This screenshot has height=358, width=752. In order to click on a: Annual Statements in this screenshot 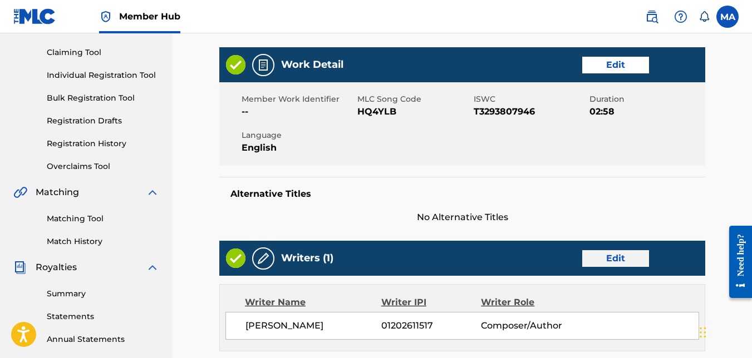, I will do `click(103, 339)`.